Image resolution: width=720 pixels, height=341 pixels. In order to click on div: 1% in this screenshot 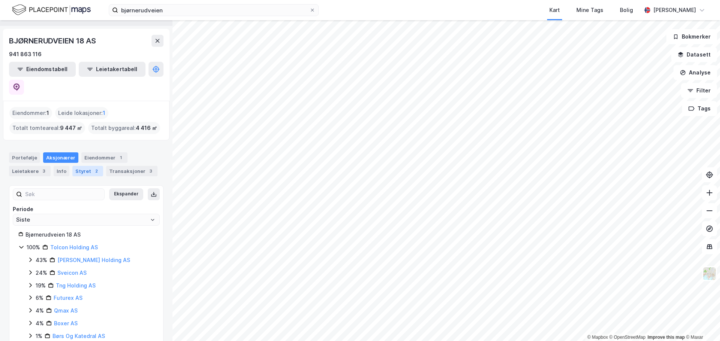, I will do `click(39, 337)`.